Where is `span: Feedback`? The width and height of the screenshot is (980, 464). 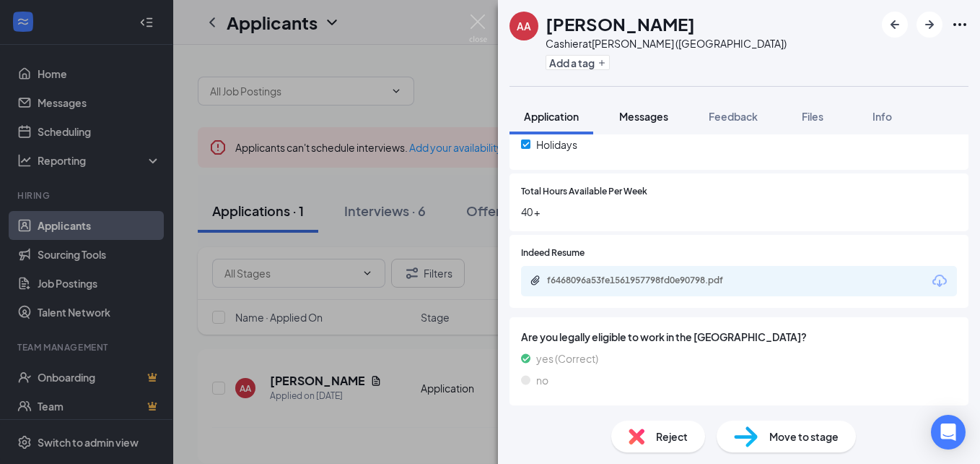
span: Feedback is located at coordinates (733, 116).